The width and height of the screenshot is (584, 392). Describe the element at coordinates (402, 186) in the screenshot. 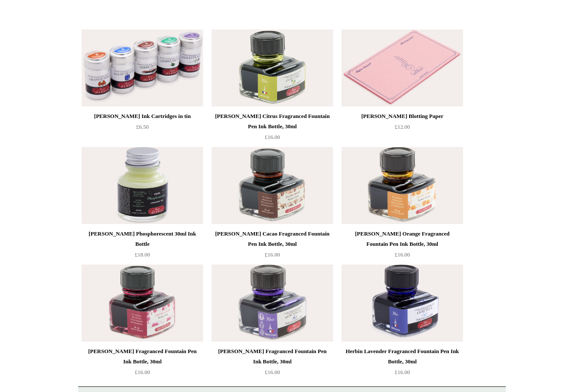

I see `img: Herbin Orange Fragranced Fountain Pen Ink Bottle, 30ml` at that location.